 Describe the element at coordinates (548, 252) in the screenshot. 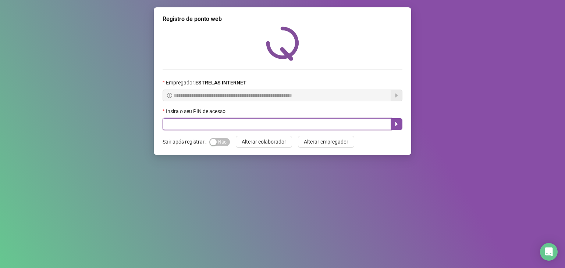

I see `div: Open Intercom Messenger` at that location.